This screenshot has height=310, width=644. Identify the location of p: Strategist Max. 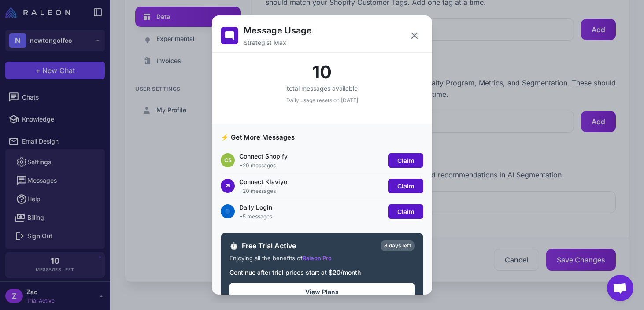
(278, 42).